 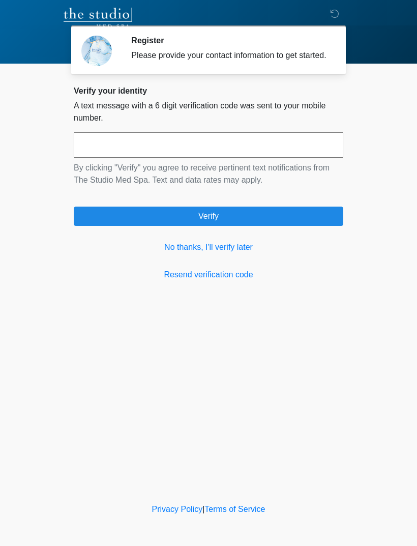 I want to click on div: Please provide your contact information to get started., so click(x=230, y=55).